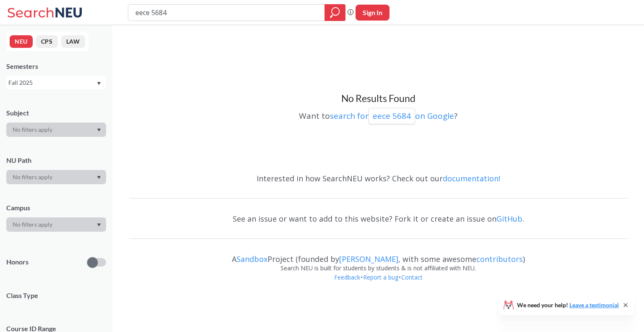 This screenshot has width=644, height=332. What do you see at coordinates (21, 41) in the screenshot?
I see `button: NEU` at bounding box center [21, 41].